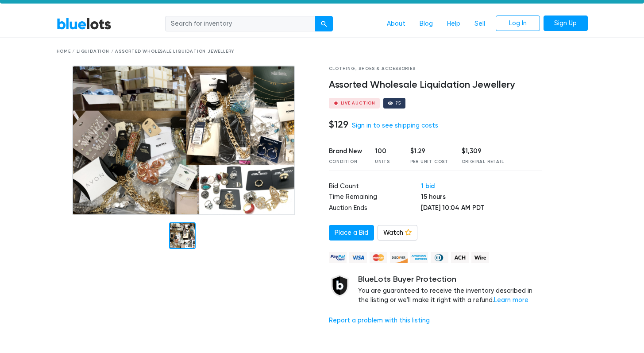 The image size is (644, 353). Describe the element at coordinates (358, 257) in the screenshot. I see `img: visa-79caf175f036a155110d1892330093d4c38f53c55c9ec9e2c3a54a56571784bb.png` at that location.